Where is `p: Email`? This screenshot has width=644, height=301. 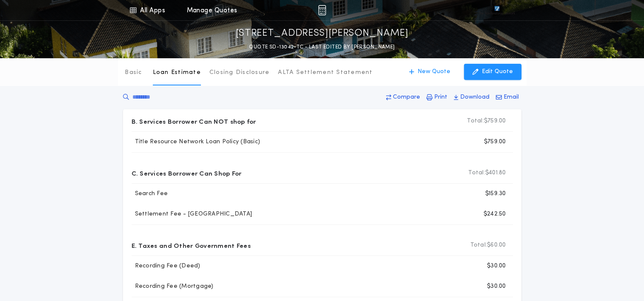 p: Email is located at coordinates (511, 98).